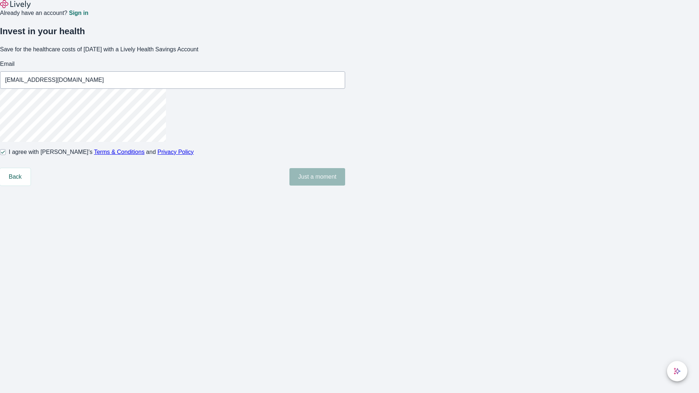  I want to click on a: Sign in, so click(78, 13).